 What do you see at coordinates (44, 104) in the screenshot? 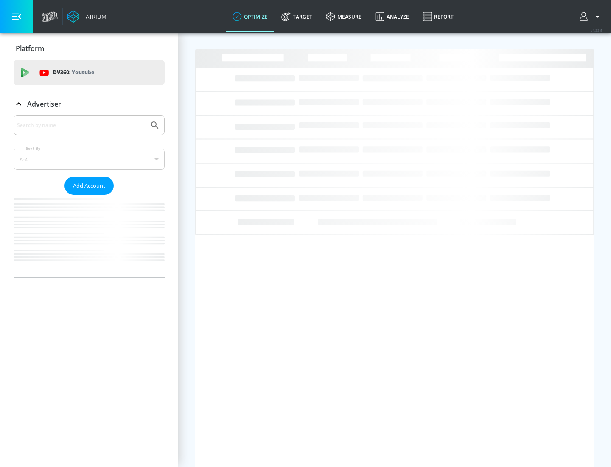
I see `p: Advertiser` at bounding box center [44, 104].